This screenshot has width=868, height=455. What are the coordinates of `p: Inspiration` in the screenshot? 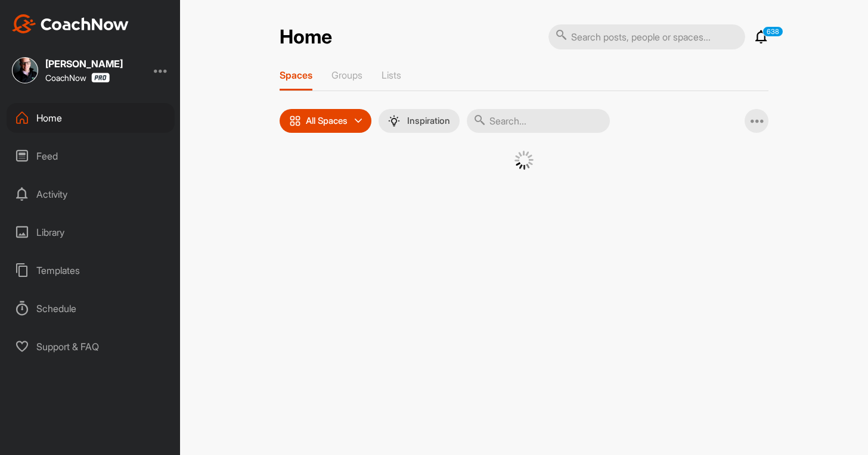 It's located at (428, 121).